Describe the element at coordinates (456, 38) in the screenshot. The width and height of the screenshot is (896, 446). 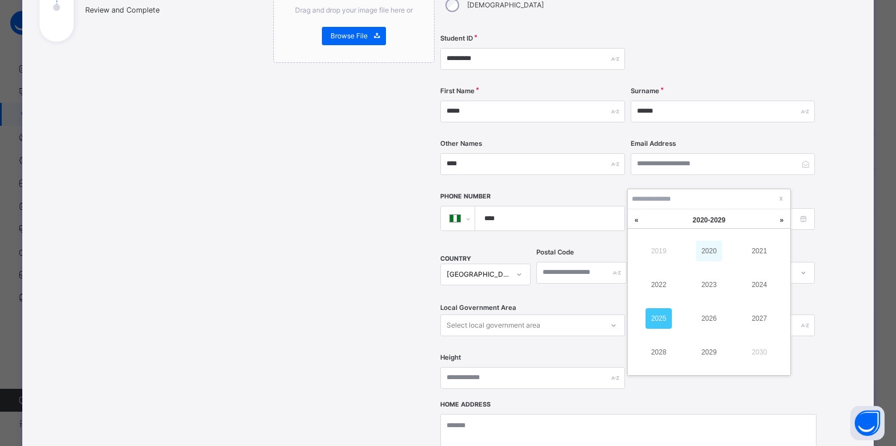
I see `label: Student ID` at that location.